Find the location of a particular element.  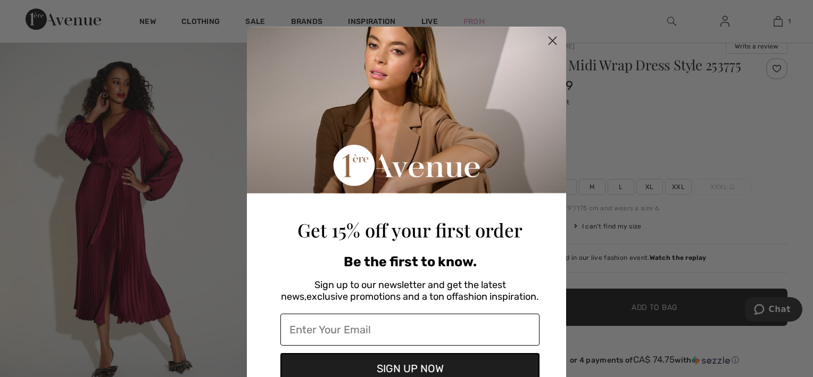

span: exclusive promotions and a ton of is located at coordinates (382, 296).